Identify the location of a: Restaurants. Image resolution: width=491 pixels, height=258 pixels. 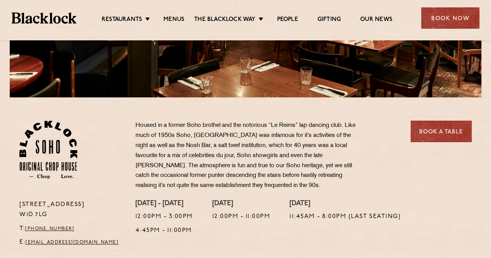
(122, 20).